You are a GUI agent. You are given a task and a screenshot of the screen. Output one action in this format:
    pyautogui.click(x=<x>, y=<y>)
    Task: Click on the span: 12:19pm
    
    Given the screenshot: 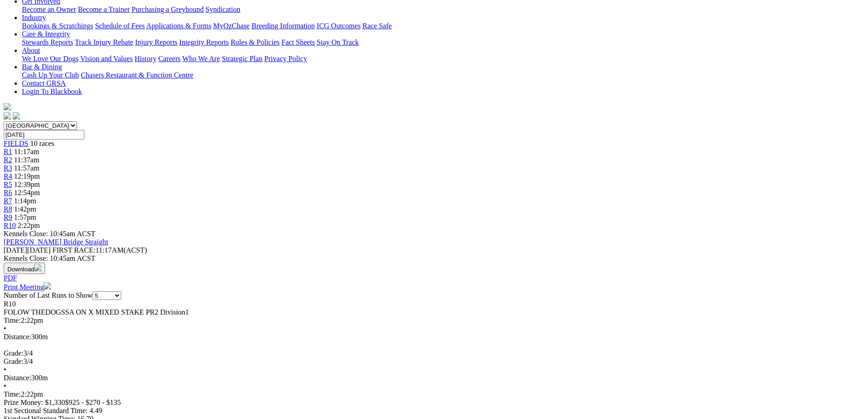 What is the action you would take?
    pyautogui.click(x=27, y=176)
    